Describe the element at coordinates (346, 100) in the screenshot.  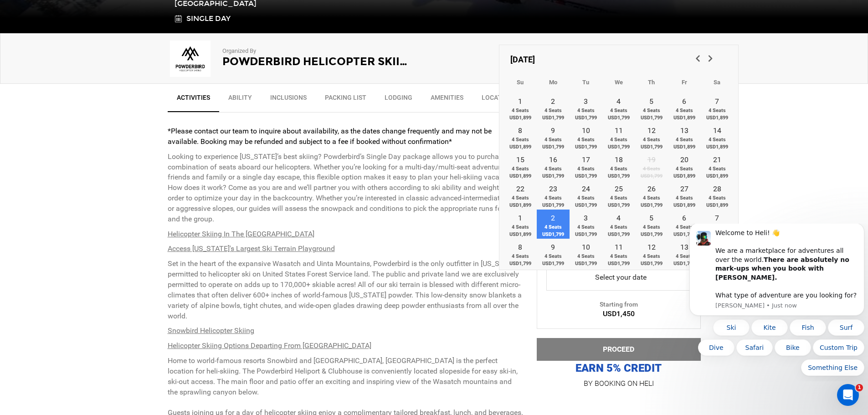
I see `a: Packing List` at that location.